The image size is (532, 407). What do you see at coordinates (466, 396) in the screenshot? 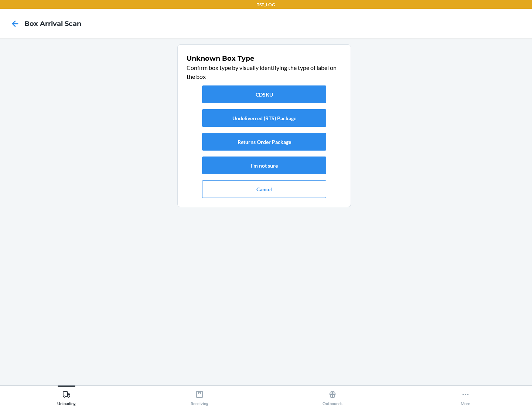
I see `div: More` at bounding box center [466, 396].